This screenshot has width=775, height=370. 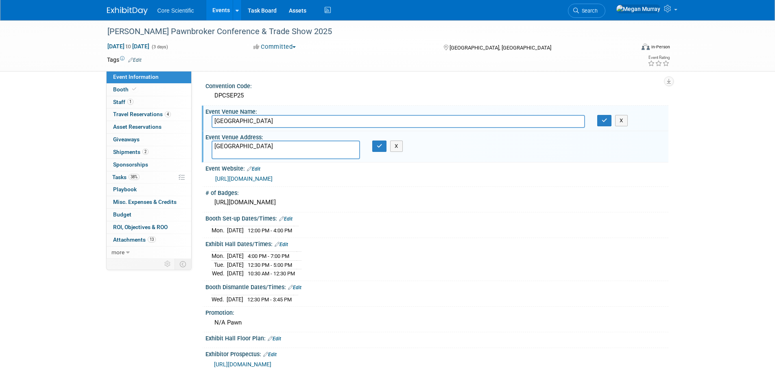 I want to click on td: Personalize Event Tab Strip, so click(x=168, y=264).